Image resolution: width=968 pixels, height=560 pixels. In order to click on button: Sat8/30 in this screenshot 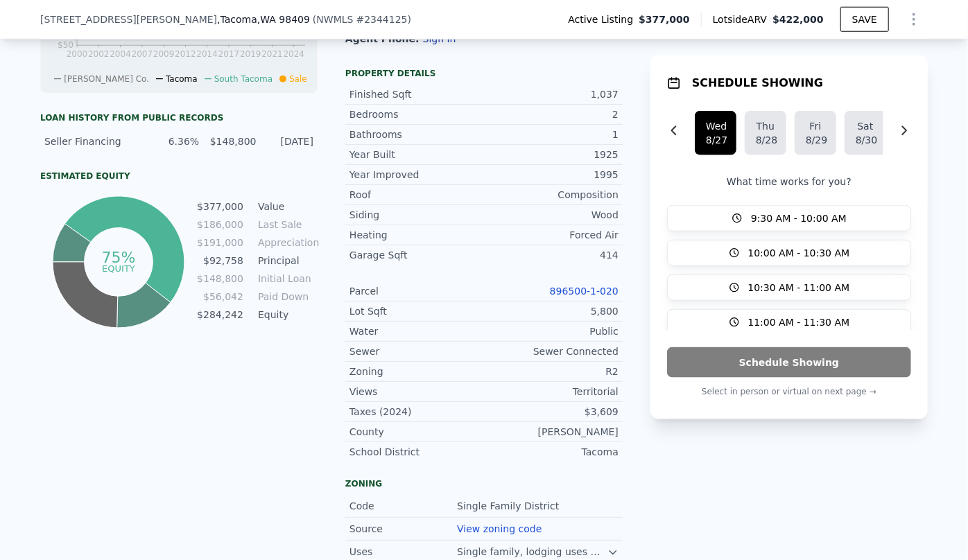, I will do `click(865, 133)`.